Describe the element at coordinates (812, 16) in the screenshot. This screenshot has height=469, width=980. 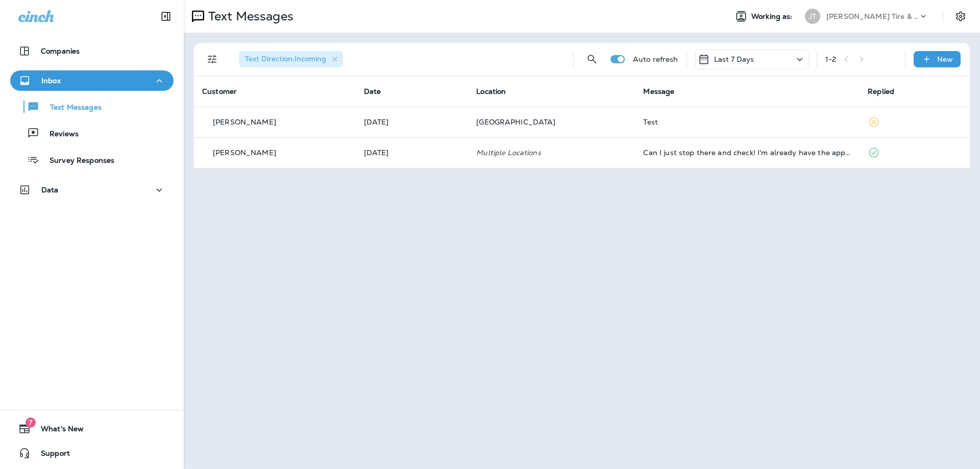
I see `div: JT` at that location.